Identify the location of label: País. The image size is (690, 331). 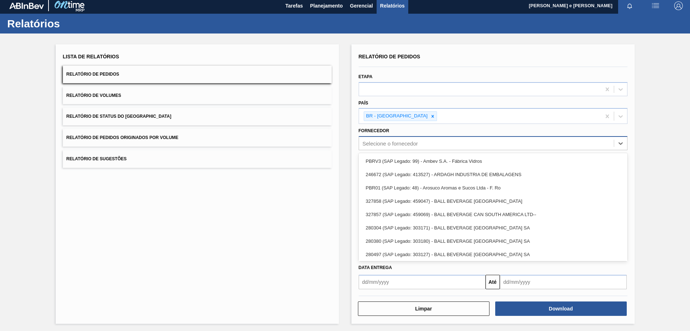
(364, 103).